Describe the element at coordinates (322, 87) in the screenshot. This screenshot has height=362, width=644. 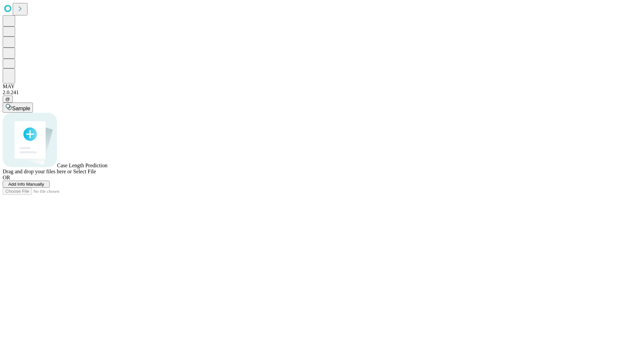
I see `div: MAY` at that location.